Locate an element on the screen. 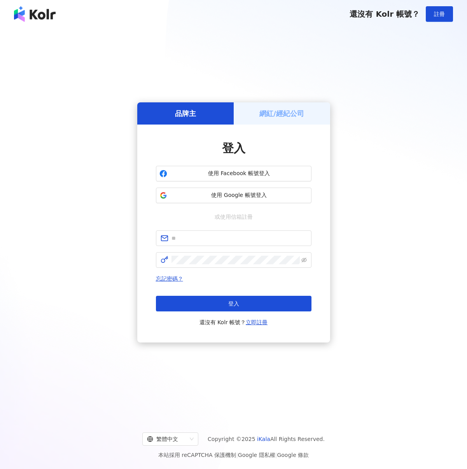 The width and height of the screenshot is (467, 469). h5: 品牌主 is located at coordinates (186, 113).